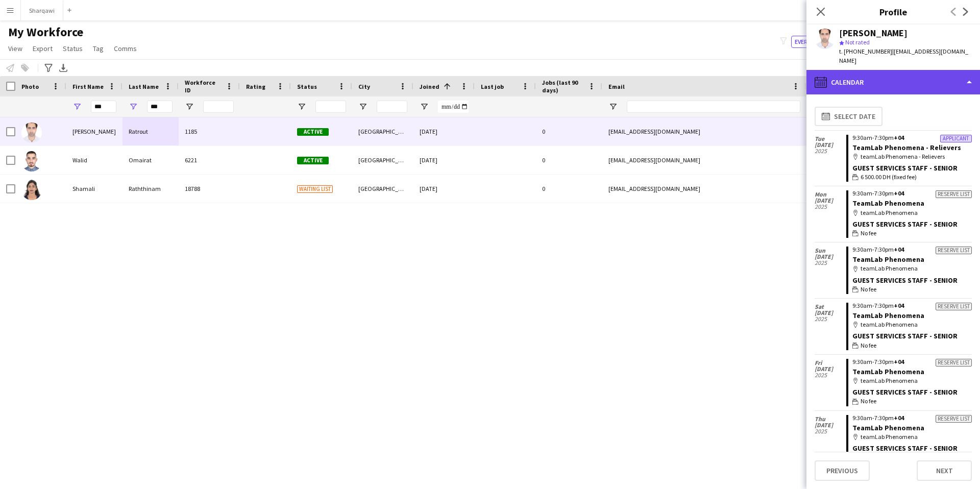 The width and height of the screenshot is (980, 489). I want to click on a: Tag, so click(98, 49).